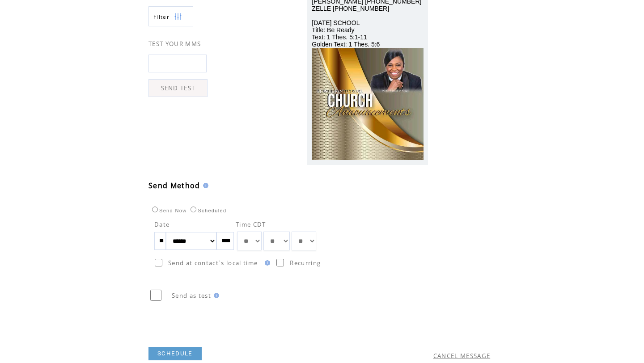 This screenshot has width=644, height=363. I want to click on span: Send Method, so click(175, 185).